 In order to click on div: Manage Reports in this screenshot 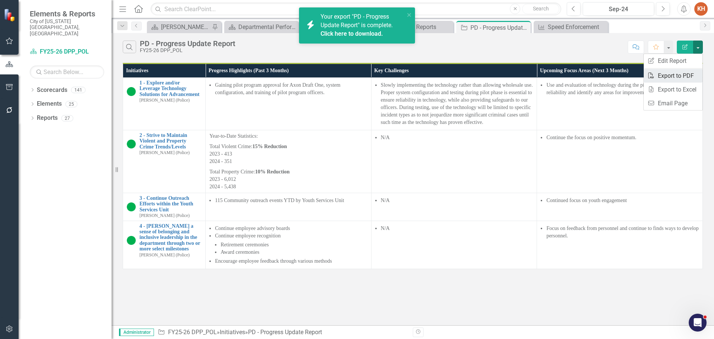, I will do `click(422, 27)`.